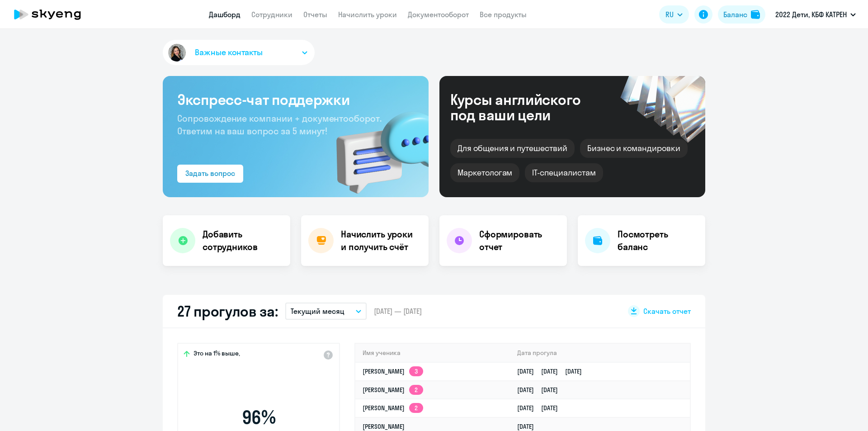  I want to click on div: Для общения и путешествий, so click(512, 149).